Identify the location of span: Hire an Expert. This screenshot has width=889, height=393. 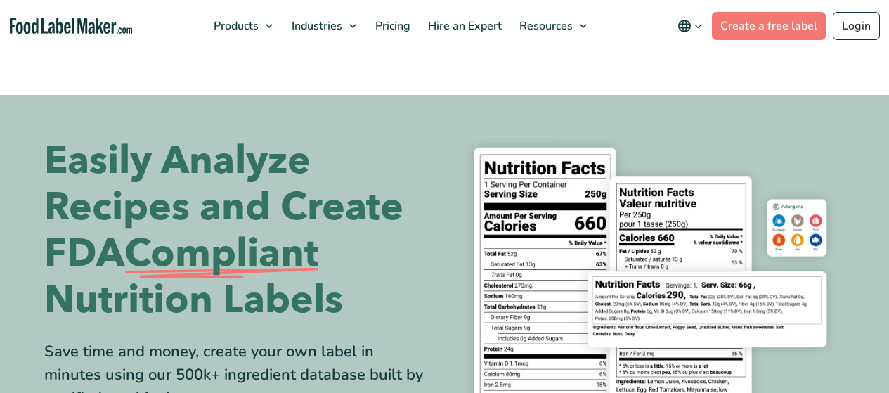
(463, 26).